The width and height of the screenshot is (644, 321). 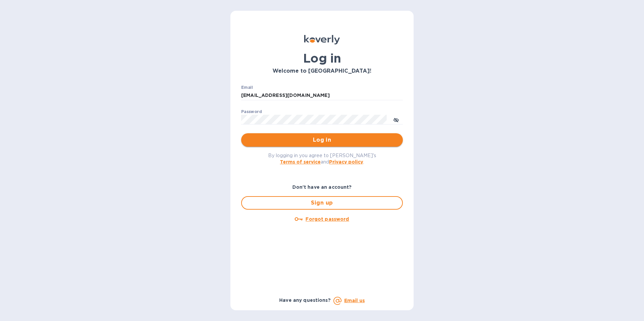 I want to click on b: Email us, so click(x=354, y=301).